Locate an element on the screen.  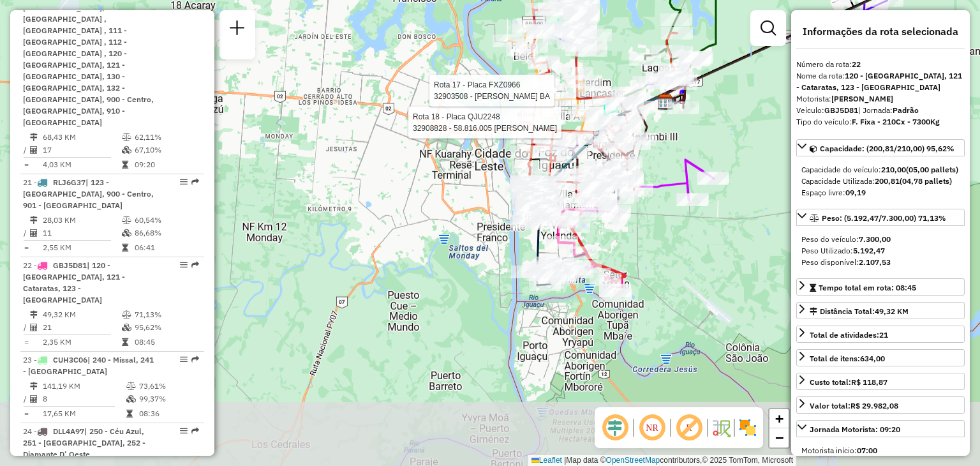
div: Jornada Motorista: 09:20 is located at coordinates (855, 430).